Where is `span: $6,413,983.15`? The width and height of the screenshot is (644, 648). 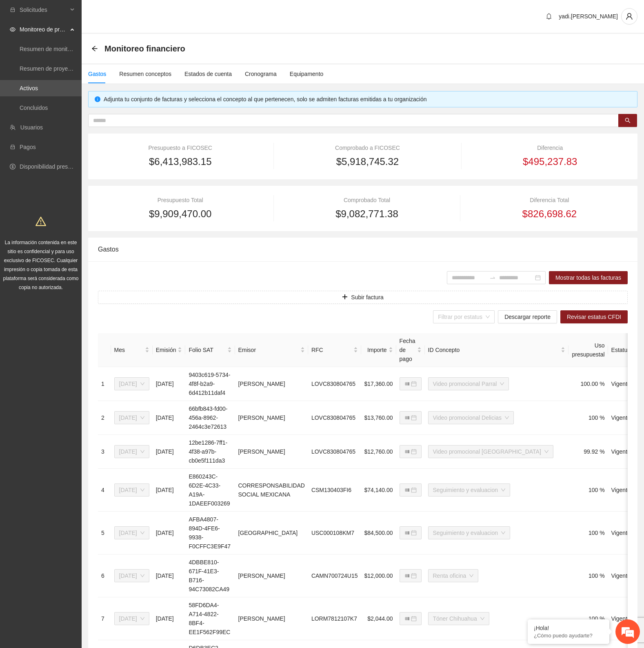
span: $6,413,983.15 is located at coordinates (180, 162).